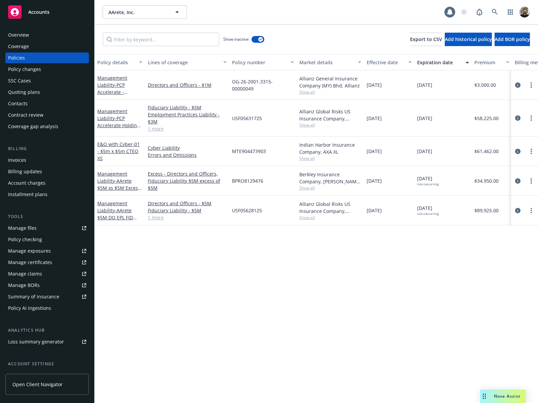 The width and height of the screenshot is (538, 403). I want to click on div: Effective date, so click(385, 62).